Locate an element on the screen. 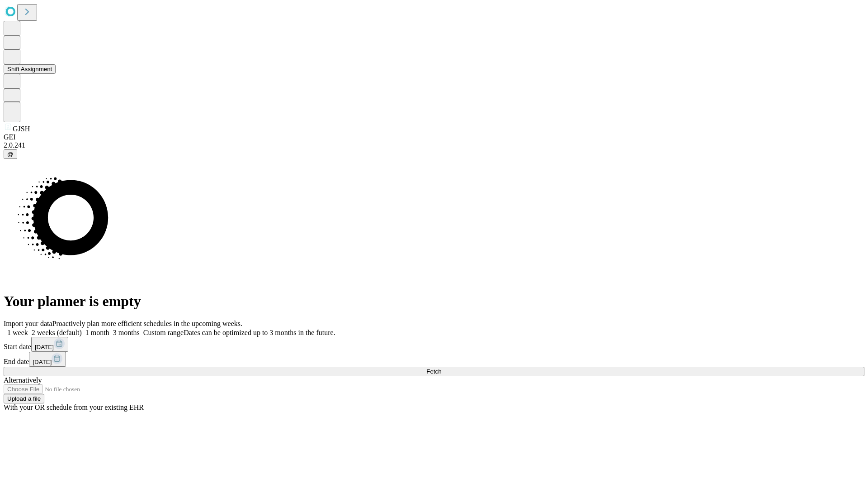  span: Import your data is located at coordinates (28, 323).